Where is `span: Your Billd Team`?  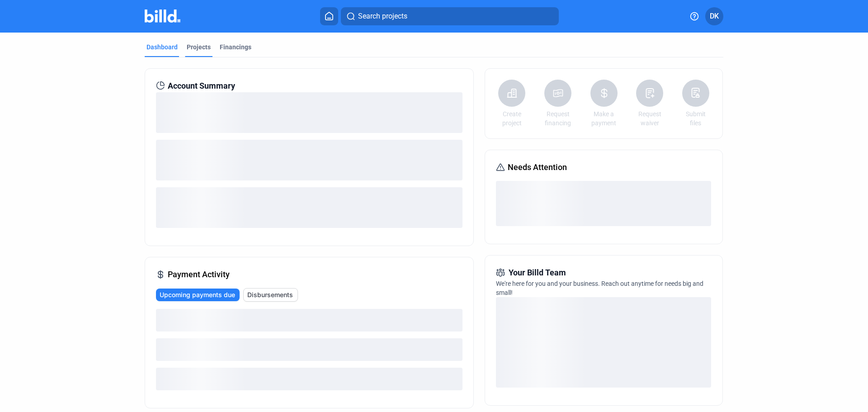
span: Your Billd Team is located at coordinates (537, 273).